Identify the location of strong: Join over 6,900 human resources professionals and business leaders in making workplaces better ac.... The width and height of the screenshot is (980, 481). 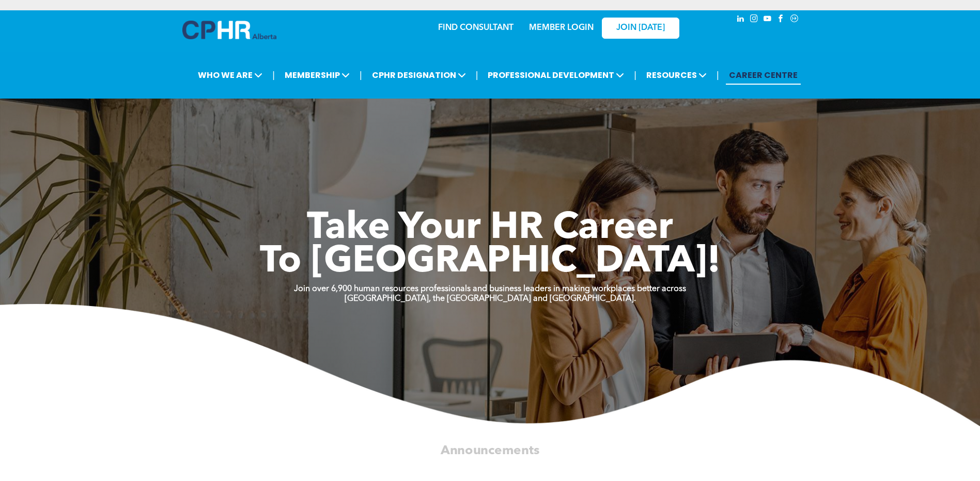
(490, 289).